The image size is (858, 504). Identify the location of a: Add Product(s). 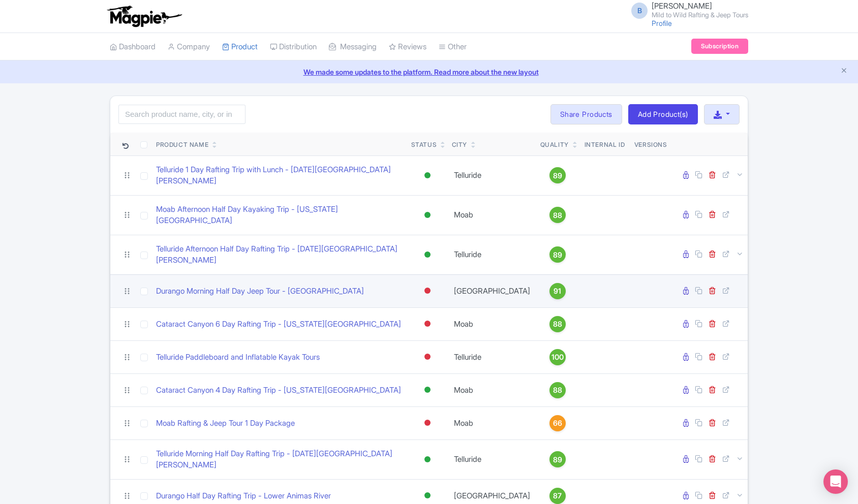
(663, 114).